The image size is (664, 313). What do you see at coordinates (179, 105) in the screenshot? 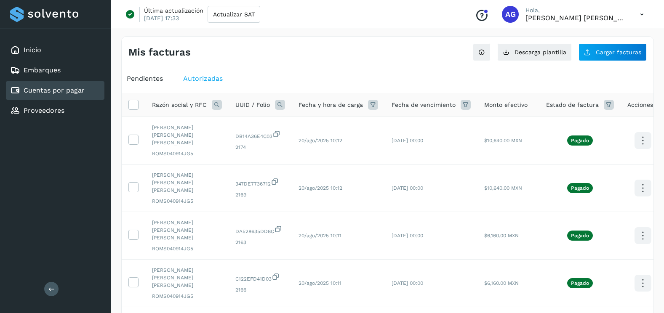
I see `span: Razón social y RFC` at bounding box center [179, 105].